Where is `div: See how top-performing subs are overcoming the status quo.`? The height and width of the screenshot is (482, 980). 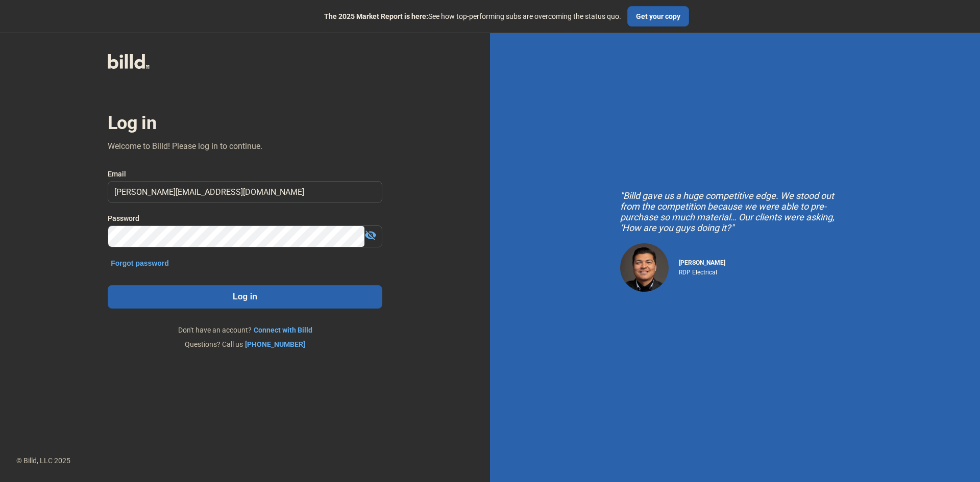 div: See how top-performing subs are overcoming the status quo. is located at coordinates (473, 16).